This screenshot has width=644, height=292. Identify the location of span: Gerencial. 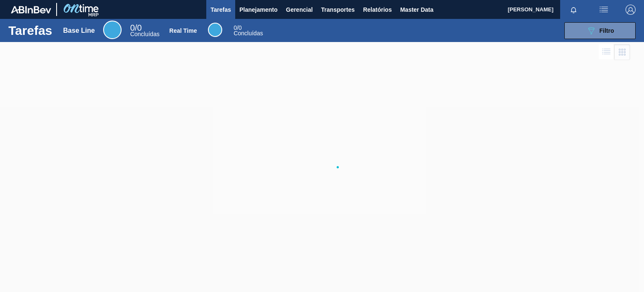
(300, 9).